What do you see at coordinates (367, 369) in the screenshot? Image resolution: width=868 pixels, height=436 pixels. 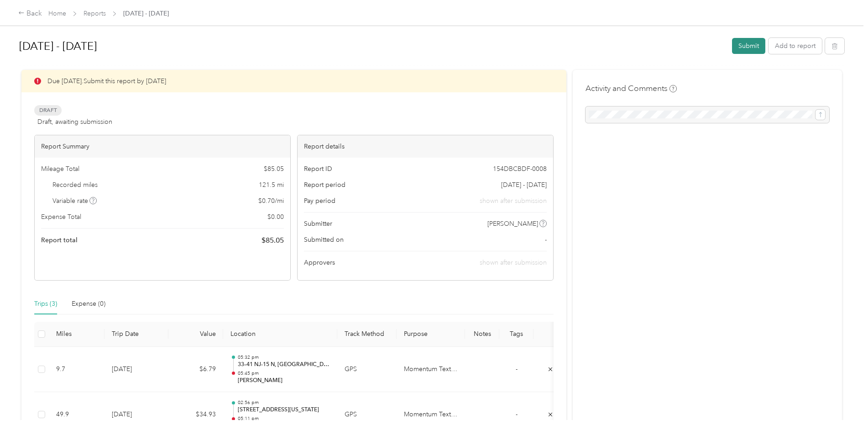 I see `td: GPS` at bounding box center [367, 369].